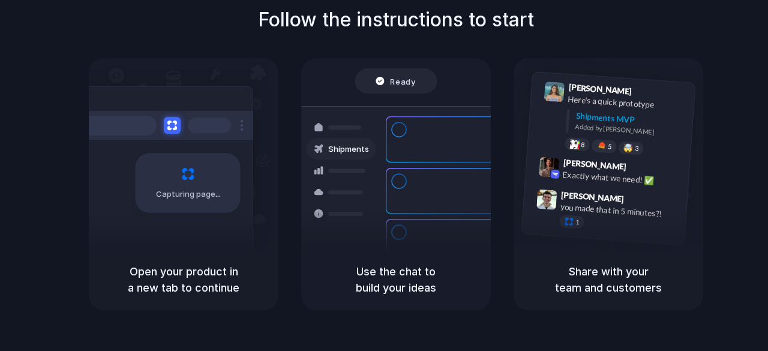 This screenshot has height=351, width=768. Describe the element at coordinates (619, 210) in the screenshot. I see `div: you made that in 5 minutes?!` at that location.